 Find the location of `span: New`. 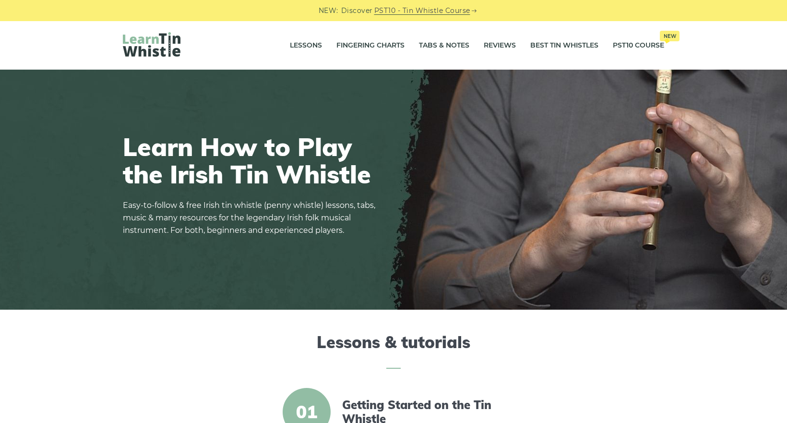

span: New is located at coordinates (670, 36).